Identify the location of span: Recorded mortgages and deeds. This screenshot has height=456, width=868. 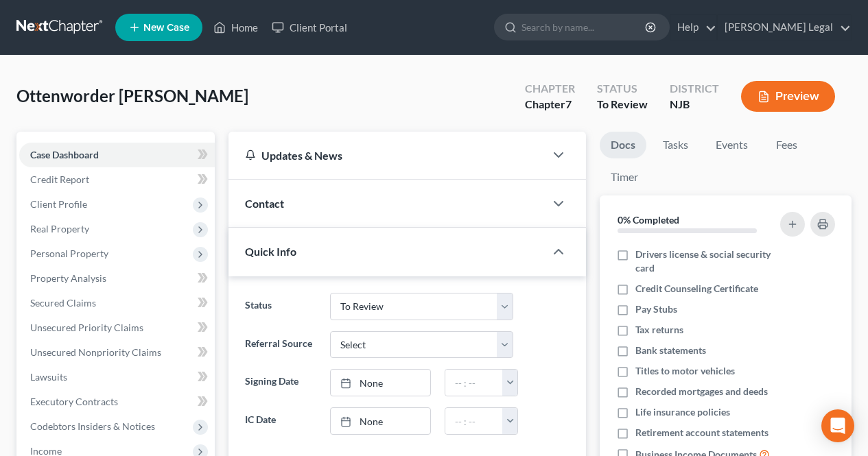
(701, 392).